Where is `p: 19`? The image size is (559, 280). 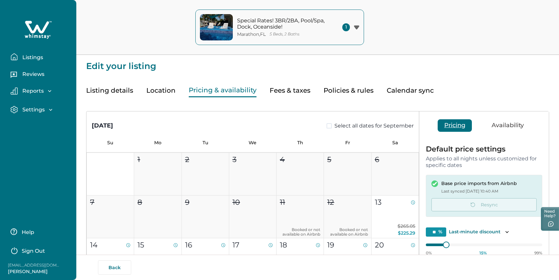 p: 19 is located at coordinates (331, 245).